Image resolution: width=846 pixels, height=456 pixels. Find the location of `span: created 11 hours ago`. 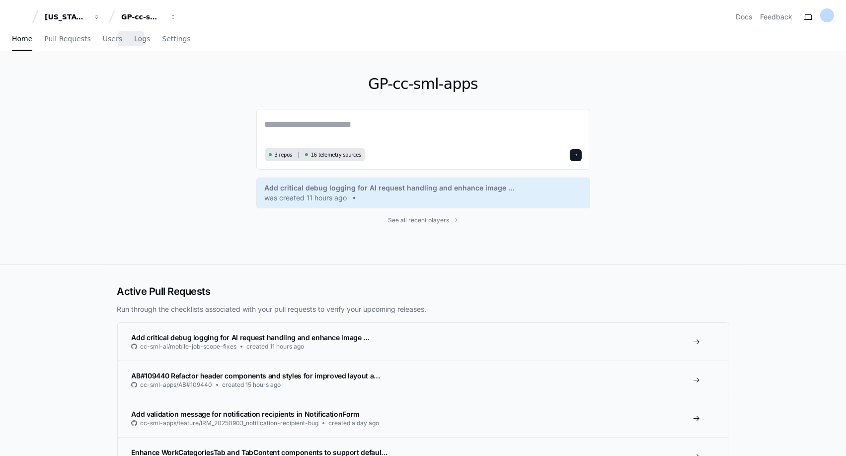

span: created 11 hours ago is located at coordinates (276, 346).